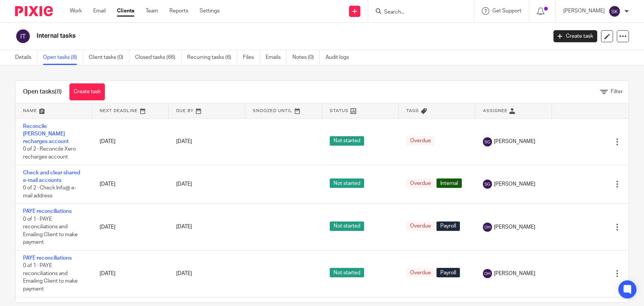  What do you see at coordinates (158, 57) in the screenshot?
I see `a: Closed tasks (66)` at bounding box center [158, 57].